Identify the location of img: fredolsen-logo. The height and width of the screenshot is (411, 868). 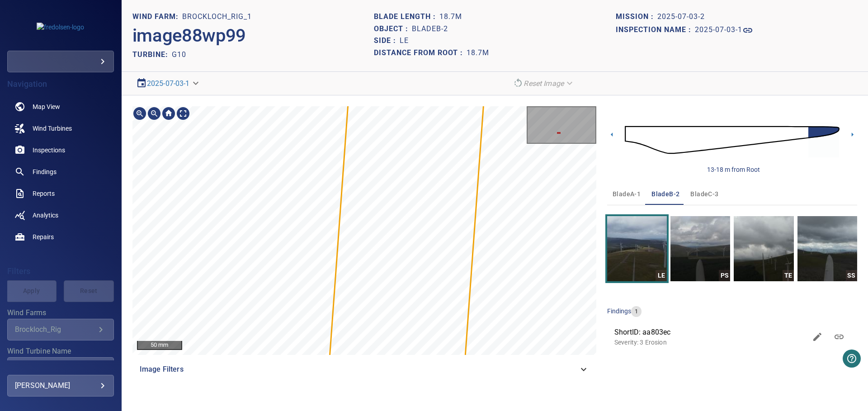
(60, 27).